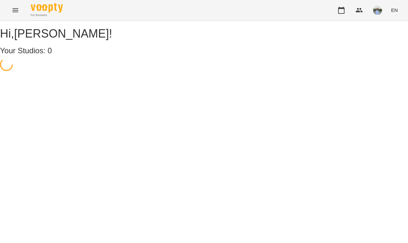 The height and width of the screenshot is (243, 408). Describe the element at coordinates (394, 10) in the screenshot. I see `button: EN` at that location.